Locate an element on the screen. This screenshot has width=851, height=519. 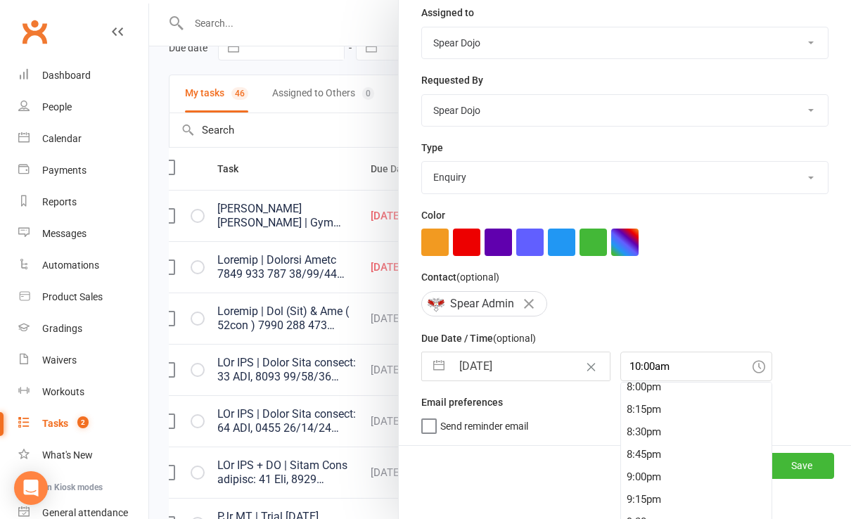
button: Save is located at coordinates (802, 465).